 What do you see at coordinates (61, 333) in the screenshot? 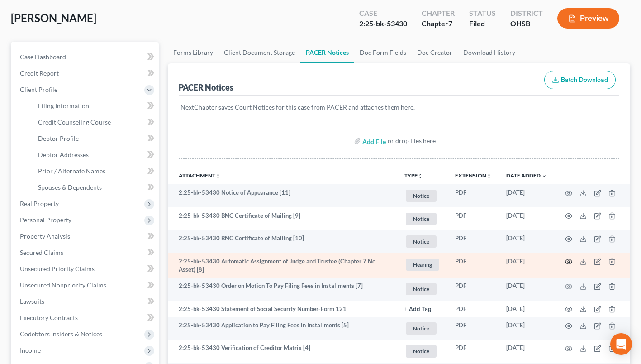
I see `span: Codebtors Insiders & Notices` at bounding box center [61, 333].